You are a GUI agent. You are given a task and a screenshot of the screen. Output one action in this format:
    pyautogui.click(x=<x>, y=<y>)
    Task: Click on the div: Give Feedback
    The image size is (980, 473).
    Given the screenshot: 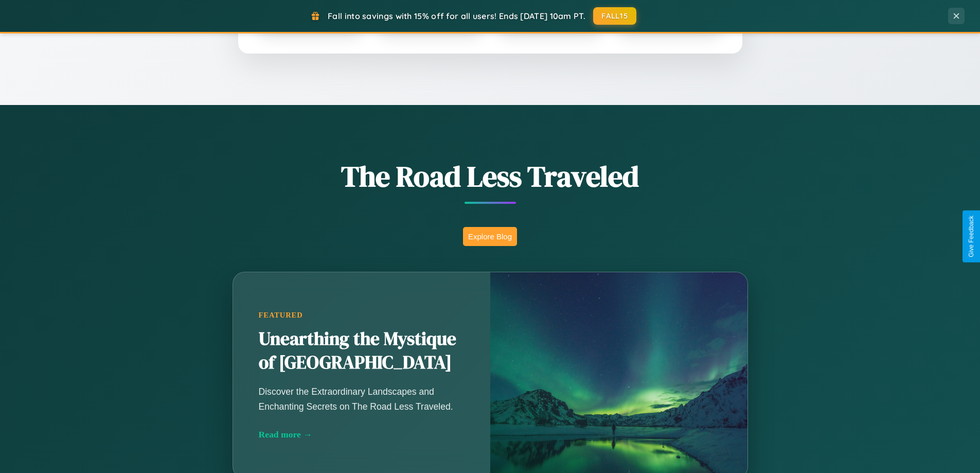 What is the action you would take?
    pyautogui.click(x=972, y=236)
    